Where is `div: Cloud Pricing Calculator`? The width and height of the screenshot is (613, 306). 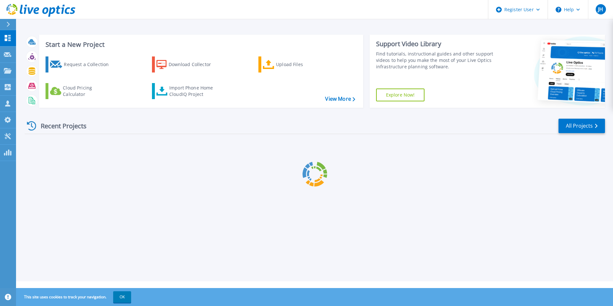
div: Cloud Pricing Calculator is located at coordinates (88, 91).